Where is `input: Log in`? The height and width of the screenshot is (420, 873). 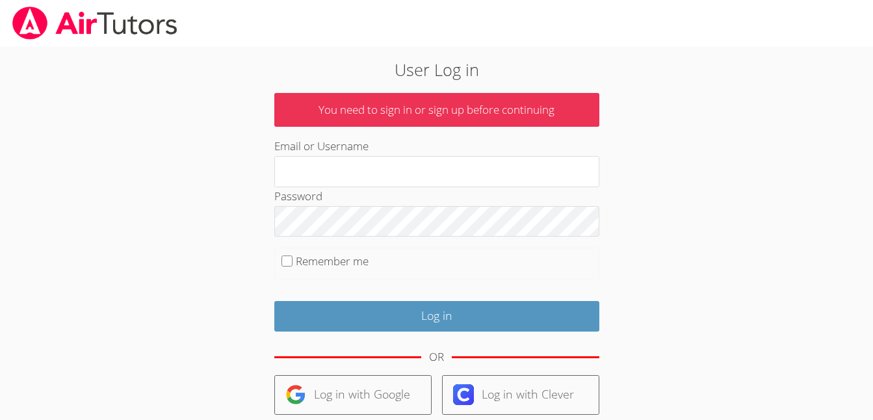 input: Log in is located at coordinates (437, 316).